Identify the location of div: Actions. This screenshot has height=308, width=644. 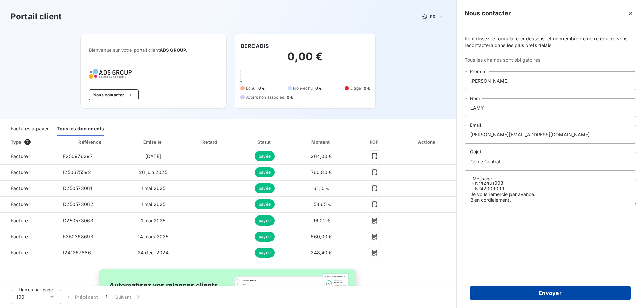
(427, 142).